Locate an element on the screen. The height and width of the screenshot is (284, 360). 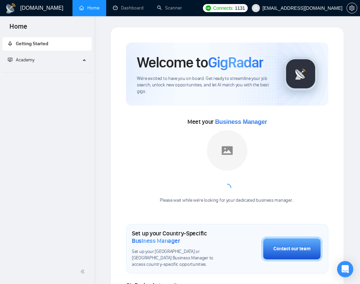
span: 1131 is located at coordinates (240, 8).